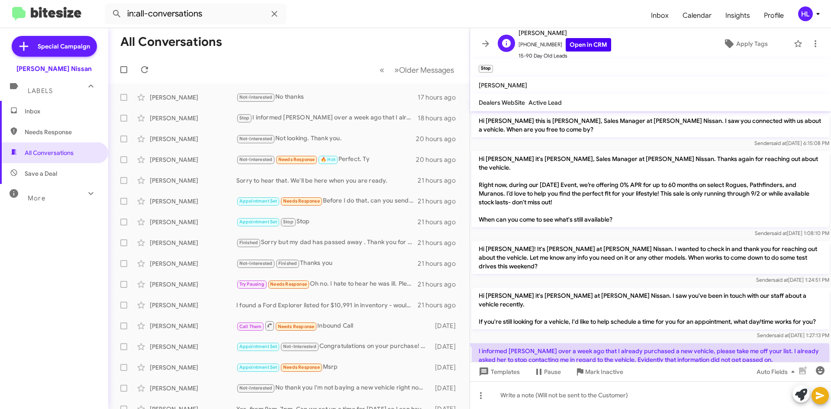 This screenshot has height=409, width=831. I want to click on div: 17 hours ago, so click(440, 97).